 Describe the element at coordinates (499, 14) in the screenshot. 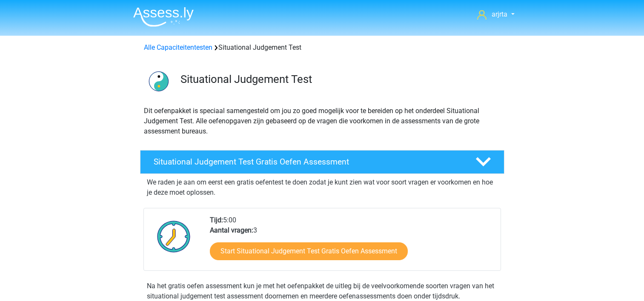

I see `span: arjrta` at that location.